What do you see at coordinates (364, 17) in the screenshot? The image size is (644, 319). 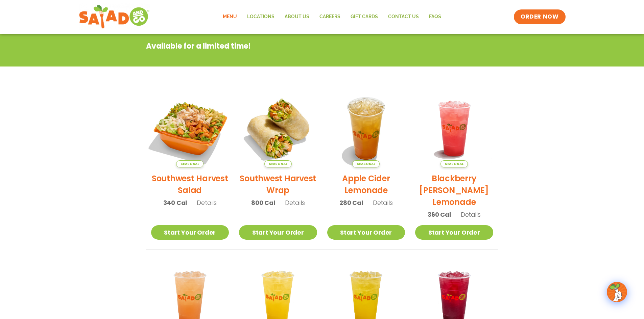 I see `a: GIFT CARDS` at bounding box center [364, 17].